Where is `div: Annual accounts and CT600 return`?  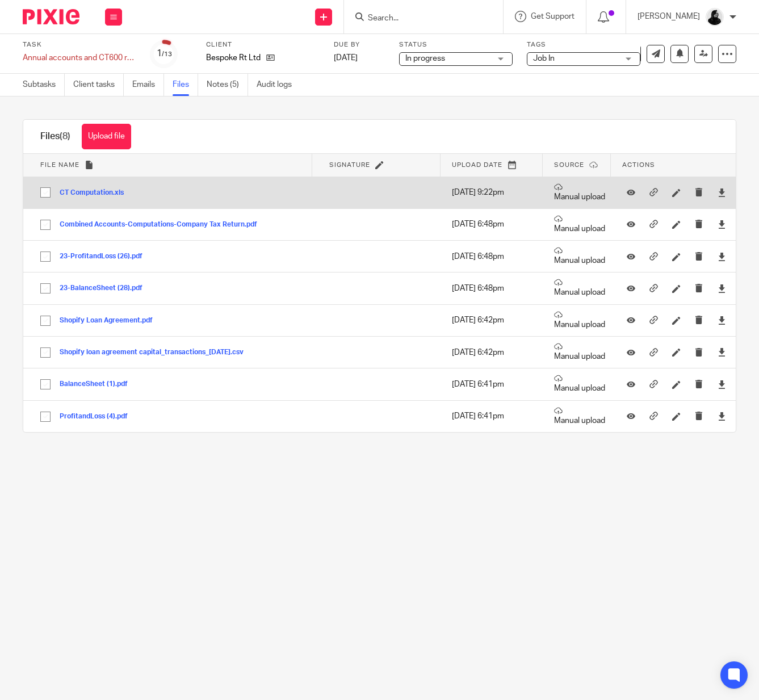
div: Annual accounts and CT600 return is located at coordinates (79, 58).